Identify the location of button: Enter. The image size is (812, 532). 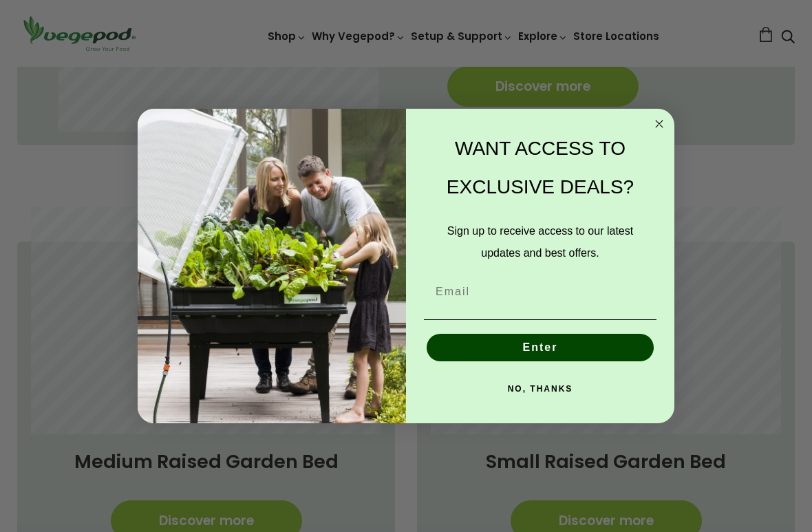
(540, 347).